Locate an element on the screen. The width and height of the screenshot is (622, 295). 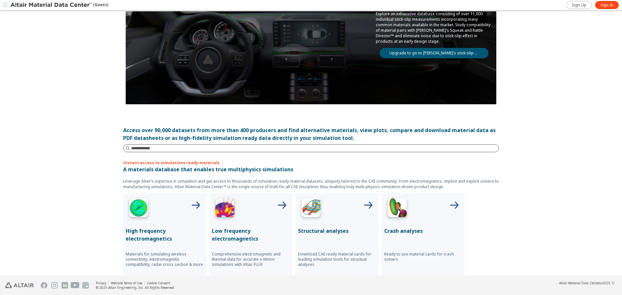
img: Crash Analyses Icon is located at coordinates (397, 209).